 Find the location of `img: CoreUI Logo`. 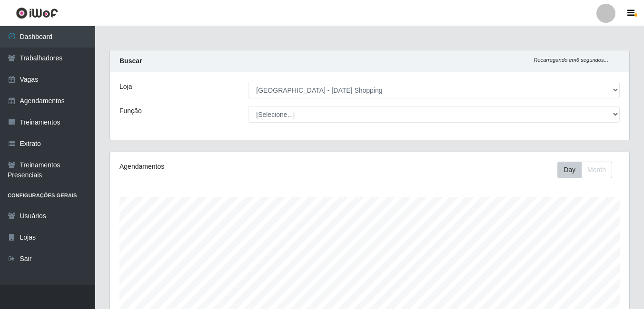

img: CoreUI Logo is located at coordinates (37, 13).